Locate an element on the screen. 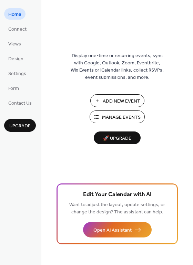 The width and height of the screenshot is (193, 265). span: Settings is located at coordinates (17, 74).